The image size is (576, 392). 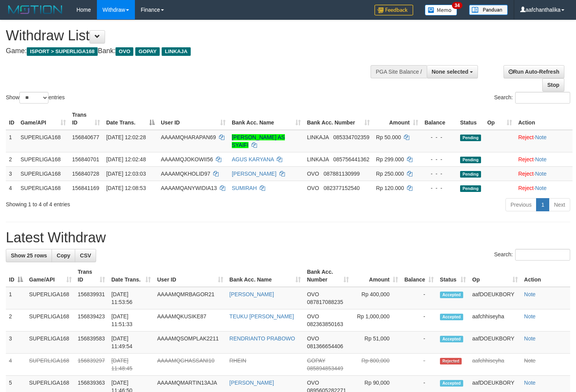 I want to click on span: Copy 085756441362 to clipboard, so click(x=351, y=159).